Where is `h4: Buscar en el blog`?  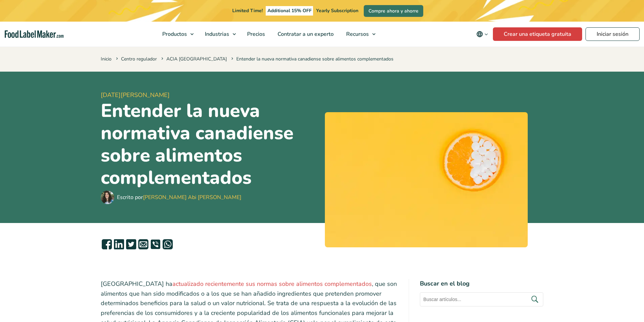 h4: Buscar en el blog is located at coordinates (481, 283).